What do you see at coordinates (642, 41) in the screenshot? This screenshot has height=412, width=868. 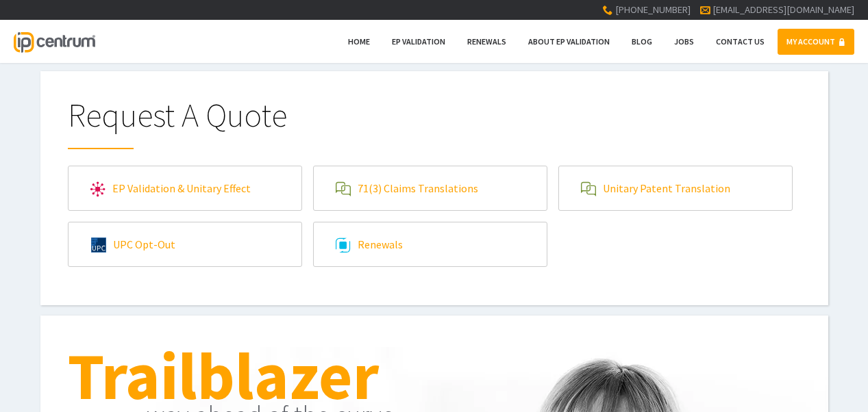 I see `span: Blog` at bounding box center [642, 41].